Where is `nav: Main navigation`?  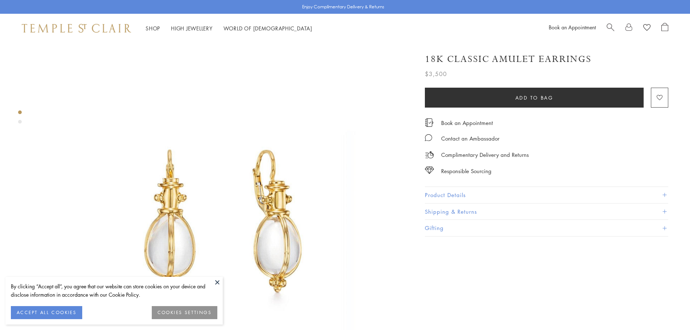 nav: Main navigation is located at coordinates (229, 28).